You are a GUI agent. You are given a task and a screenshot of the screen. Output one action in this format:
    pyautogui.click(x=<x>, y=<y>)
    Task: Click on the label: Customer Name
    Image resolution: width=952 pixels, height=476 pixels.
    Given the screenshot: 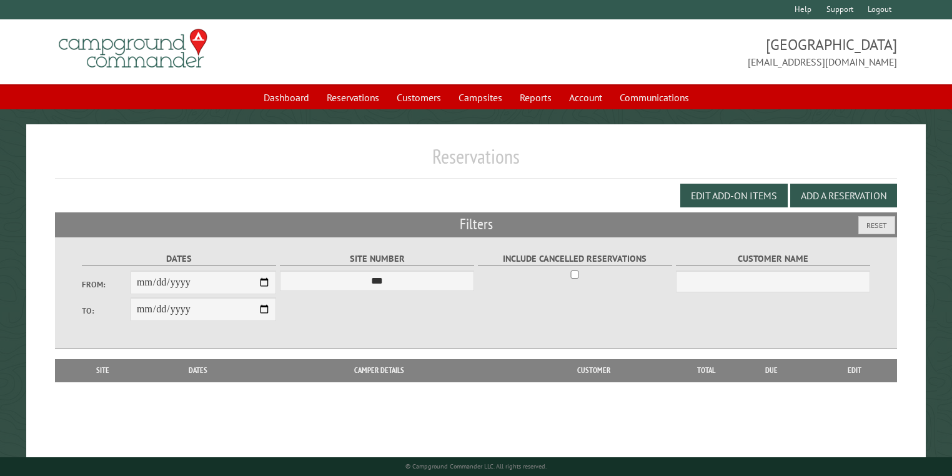 What is the action you would take?
    pyautogui.click(x=773, y=259)
    